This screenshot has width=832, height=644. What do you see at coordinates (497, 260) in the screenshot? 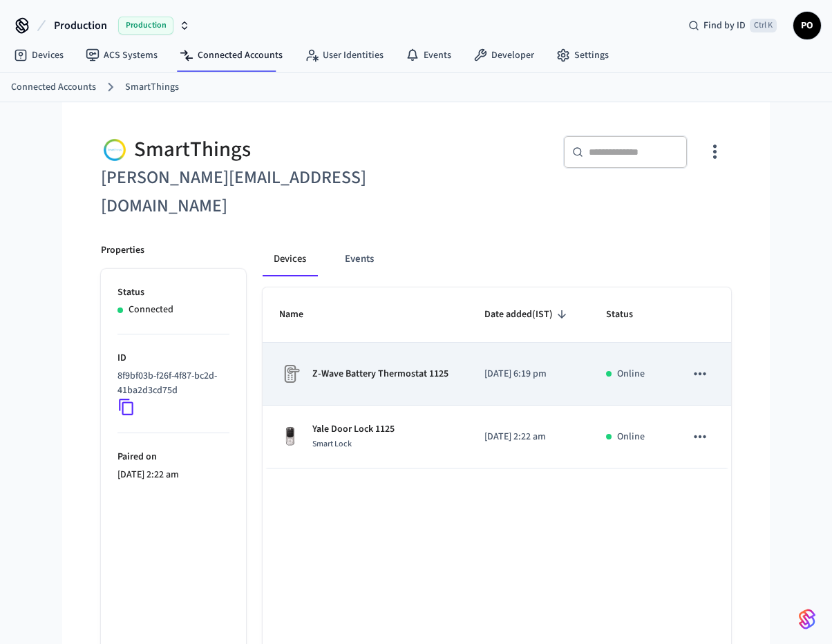
I see `div: connected account tabs` at bounding box center [497, 260].